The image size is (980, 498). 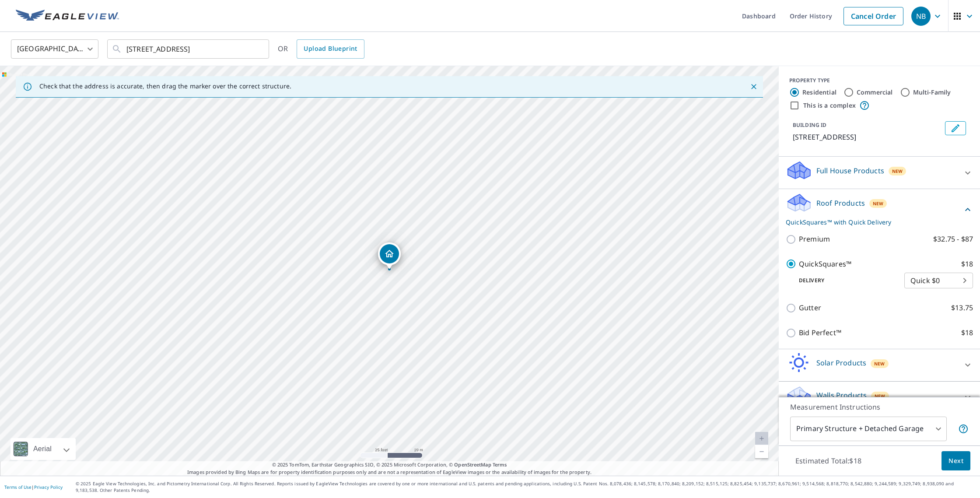 I want to click on div: OR, so click(x=321, y=49).